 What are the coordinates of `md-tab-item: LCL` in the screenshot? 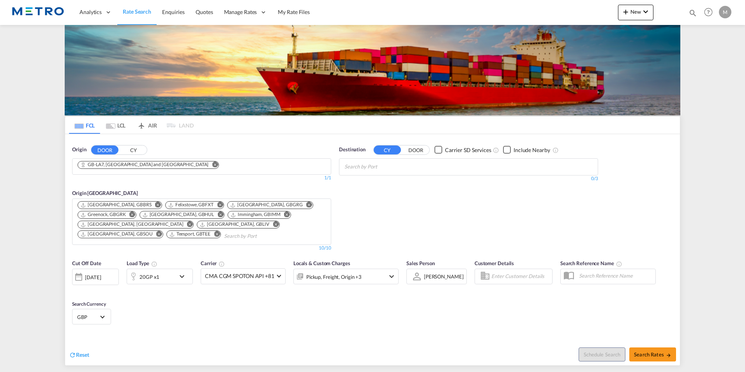 It's located at (116, 125).